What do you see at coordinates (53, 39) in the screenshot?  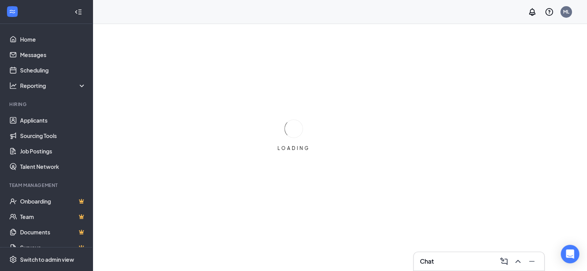 I see `a: Home` at bounding box center [53, 39].